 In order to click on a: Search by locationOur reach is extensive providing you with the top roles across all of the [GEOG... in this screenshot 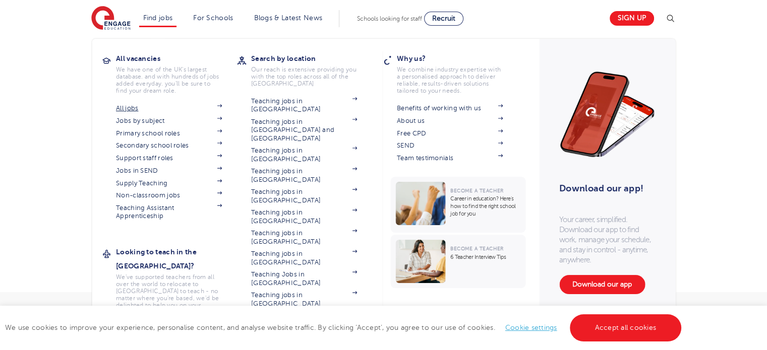, I will do `click(312, 69)`.